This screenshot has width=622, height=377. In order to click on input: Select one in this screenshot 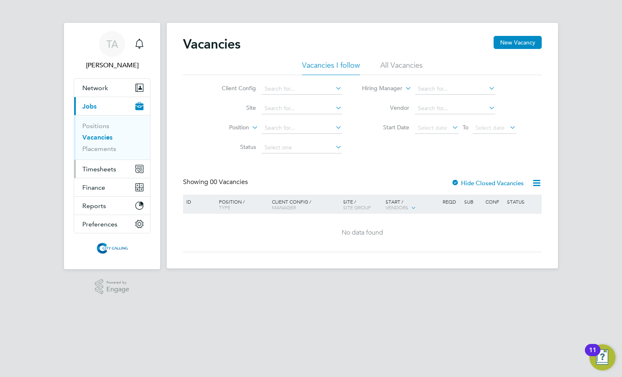, I will do `click(302, 148)`.